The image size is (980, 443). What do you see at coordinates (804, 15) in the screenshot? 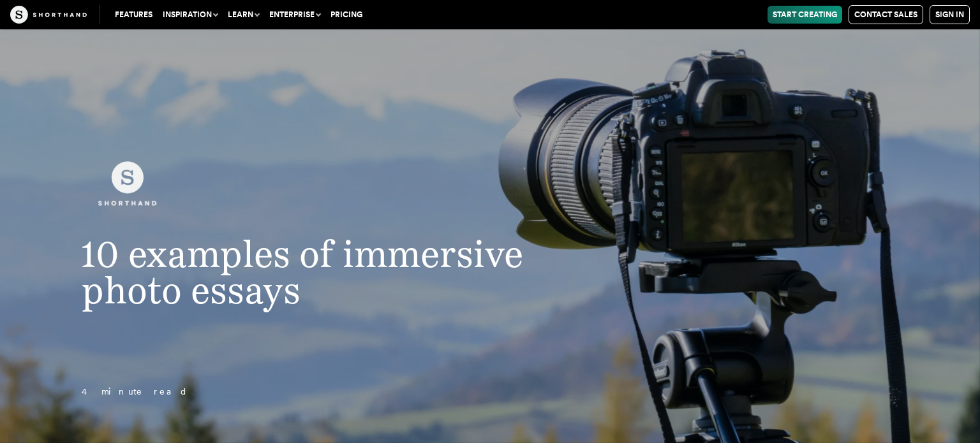
I see `a: Start Creating` at bounding box center [804, 15].